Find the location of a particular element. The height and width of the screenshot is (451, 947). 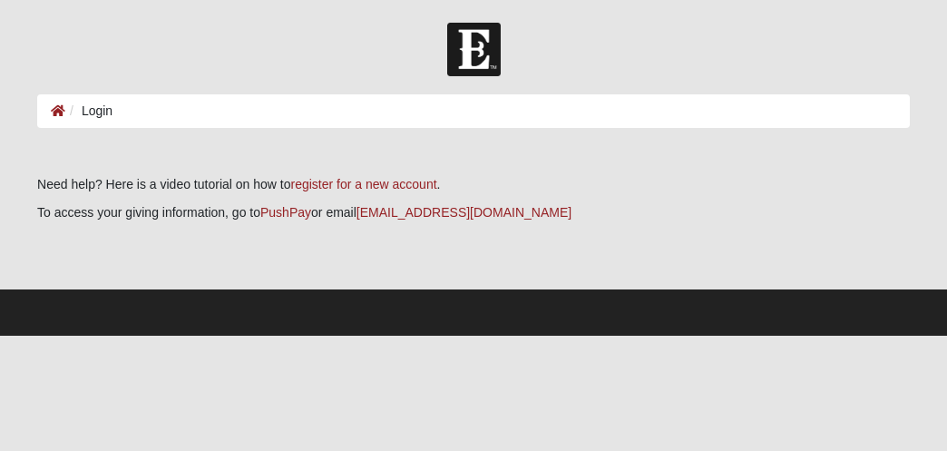

a: PushPay is located at coordinates (286, 212).